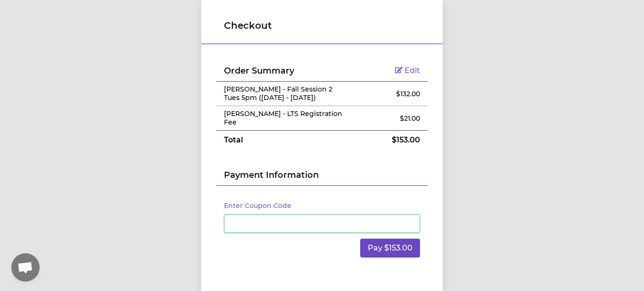 The image size is (644, 291). What do you see at coordinates (392, 118) in the screenshot?
I see `p: $ 21.00` at bounding box center [392, 118].